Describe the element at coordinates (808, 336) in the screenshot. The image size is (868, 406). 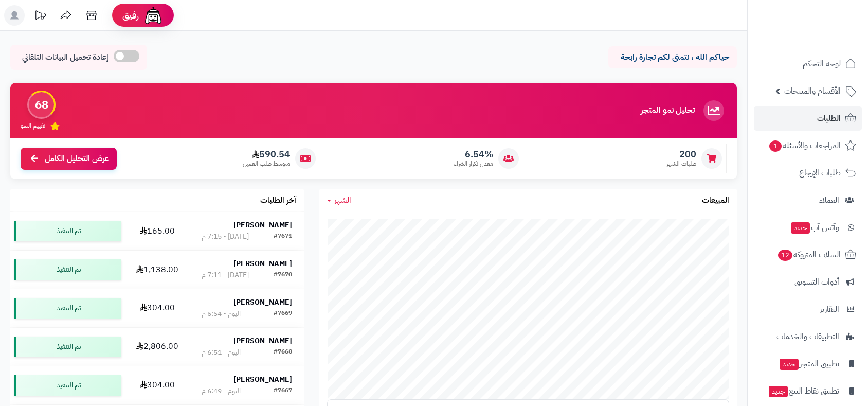
I see `span: التطبيقات والخدمات` at that location.